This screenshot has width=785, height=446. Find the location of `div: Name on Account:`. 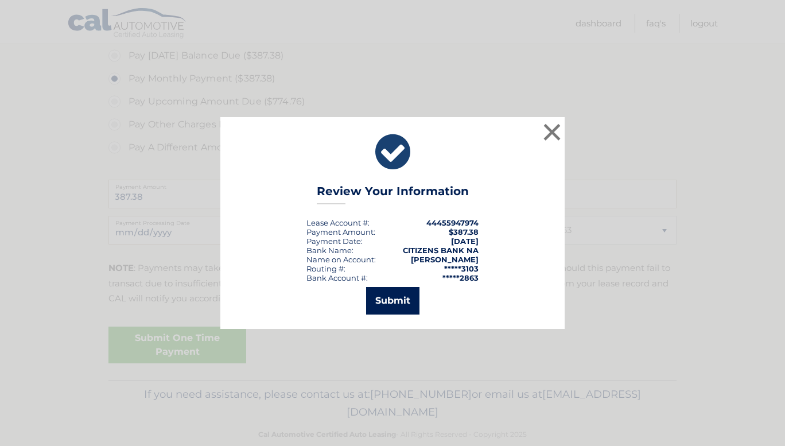

div: Name on Account: is located at coordinates (341, 260).